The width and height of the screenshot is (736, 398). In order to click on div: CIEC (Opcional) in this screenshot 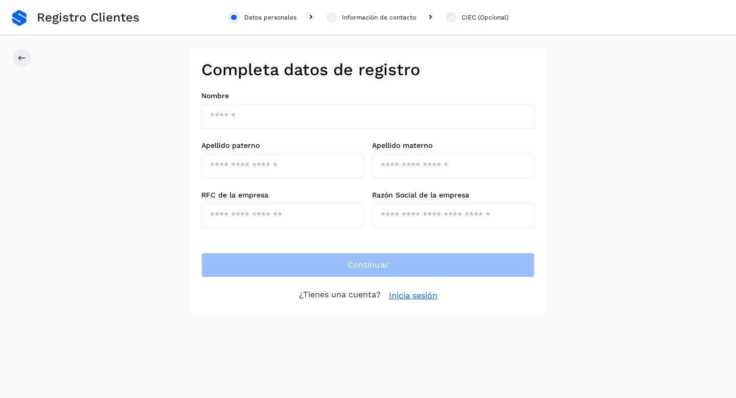, I will do `click(485, 17)`.